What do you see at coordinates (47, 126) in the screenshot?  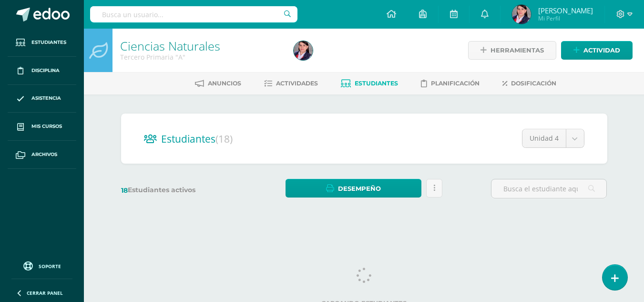 I see `span: Mis cursos` at bounding box center [47, 126].